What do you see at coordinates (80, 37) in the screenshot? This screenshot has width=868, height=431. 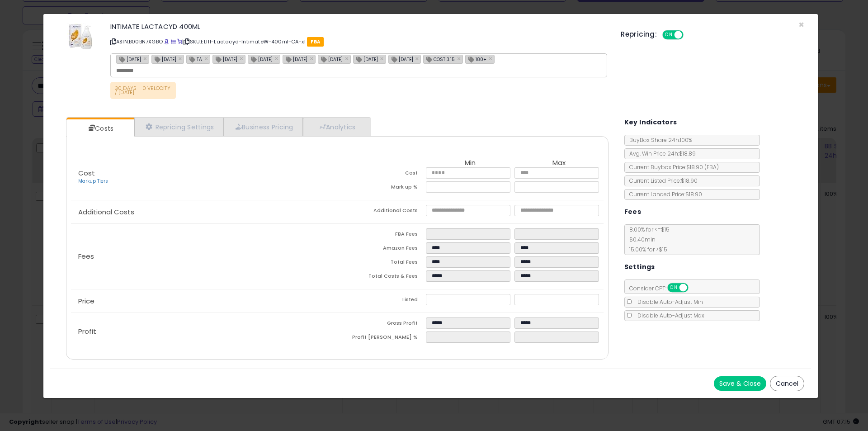 I see `img: 51JA6VDotkL._SL60_.jpg` at bounding box center [80, 37].